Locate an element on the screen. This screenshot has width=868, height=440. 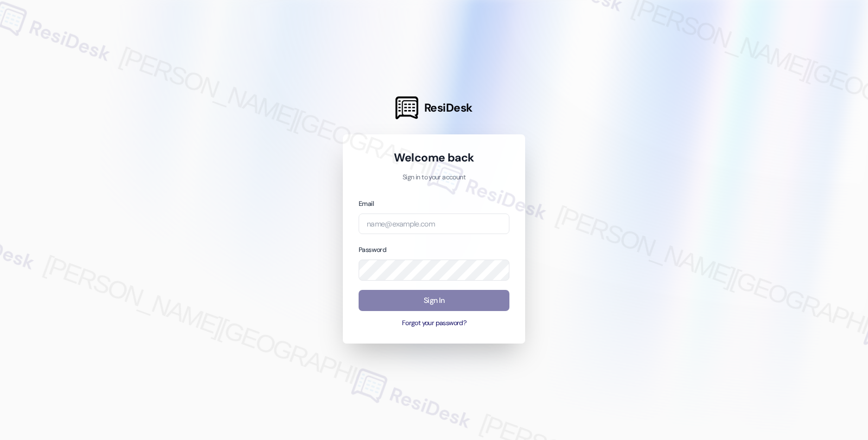
p: Sign in to your account is located at coordinates (434, 178).